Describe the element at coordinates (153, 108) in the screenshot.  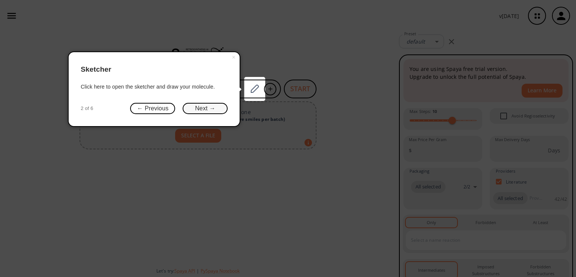
I see `button: ← Previous` at that location.